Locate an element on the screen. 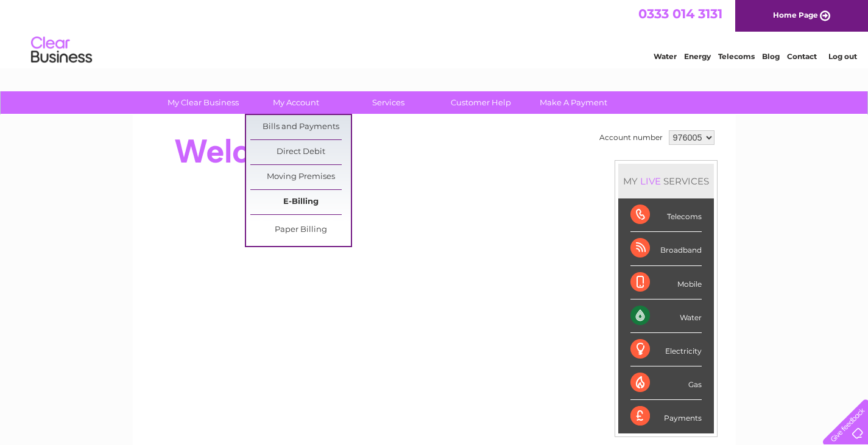 This screenshot has height=445, width=868. div: Telecoms is located at coordinates (666, 215).